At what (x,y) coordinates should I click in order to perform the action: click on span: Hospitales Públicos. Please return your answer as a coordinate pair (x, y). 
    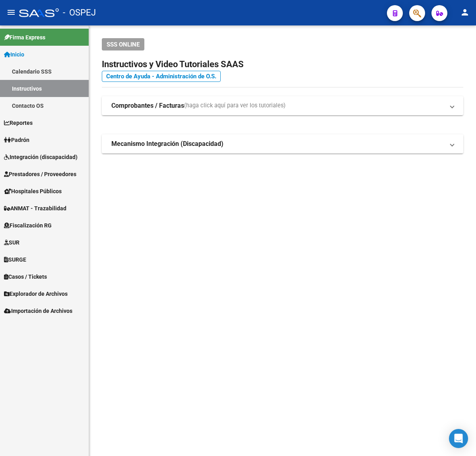
    Looking at the image, I should click on (32, 191).